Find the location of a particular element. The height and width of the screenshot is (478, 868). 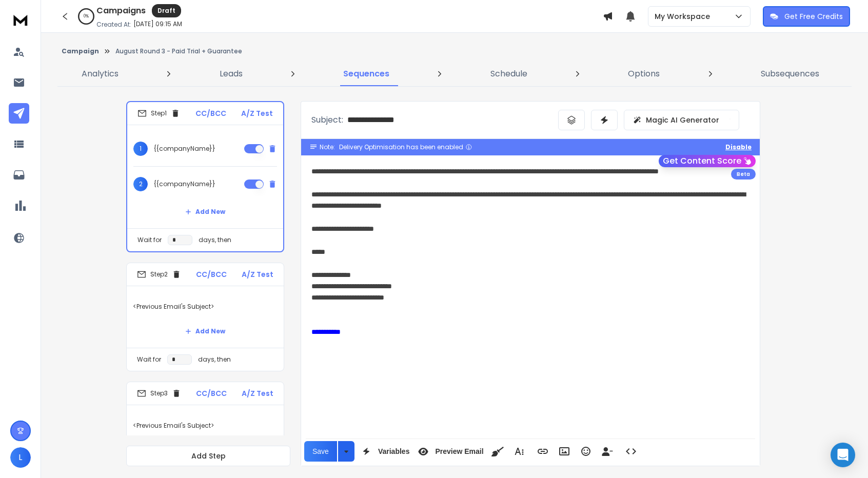

p: My Workspace is located at coordinates (684, 16).